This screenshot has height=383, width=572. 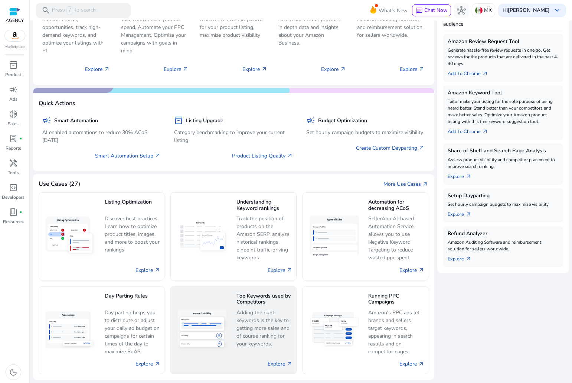 What do you see at coordinates (13, 99) in the screenshot?
I see `p: Ads` at bounding box center [13, 99].